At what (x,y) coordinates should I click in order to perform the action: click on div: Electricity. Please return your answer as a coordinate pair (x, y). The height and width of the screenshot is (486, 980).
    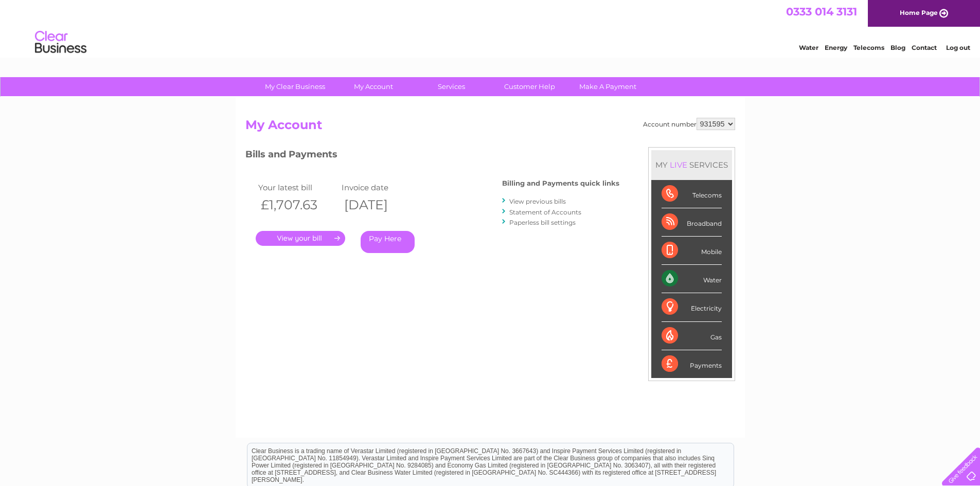
    Looking at the image, I should click on (692, 307).